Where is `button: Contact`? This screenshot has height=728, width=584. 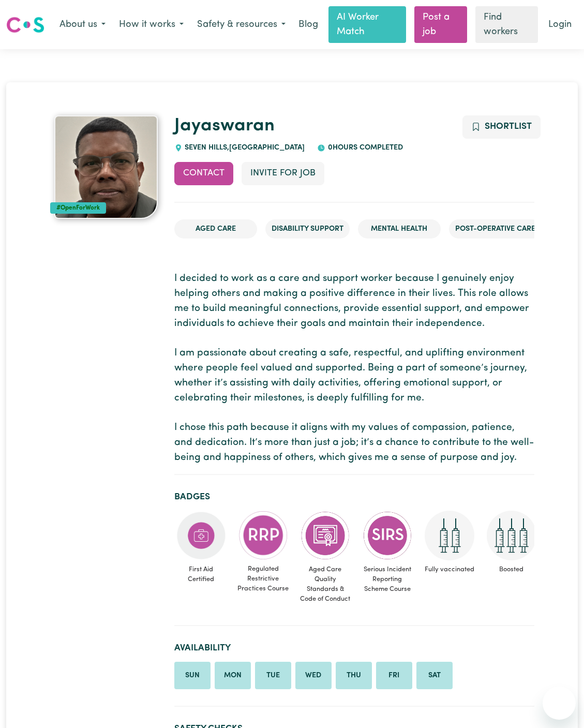 button: Contact is located at coordinates (204, 174).